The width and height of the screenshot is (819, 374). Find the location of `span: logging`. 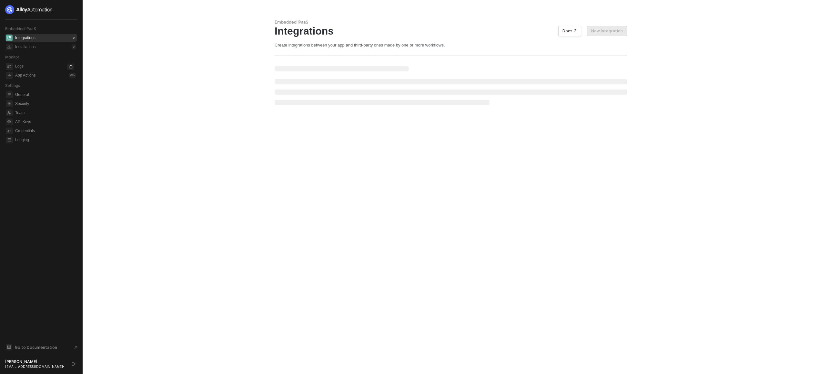

span: logging is located at coordinates (9, 140).